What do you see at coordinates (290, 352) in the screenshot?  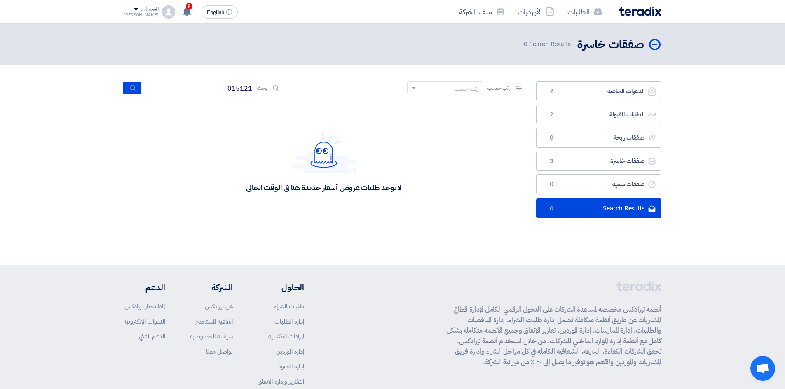 I see `a: إدارة الموردين` at bounding box center [290, 352].